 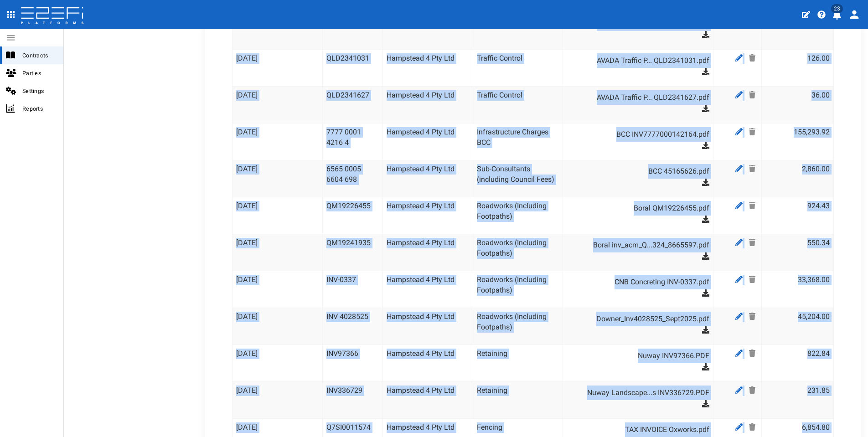 What do you see at coordinates (642, 393) in the screenshot?
I see `a: Nuway Landscape...s INV336729.PDF` at bounding box center [642, 393].